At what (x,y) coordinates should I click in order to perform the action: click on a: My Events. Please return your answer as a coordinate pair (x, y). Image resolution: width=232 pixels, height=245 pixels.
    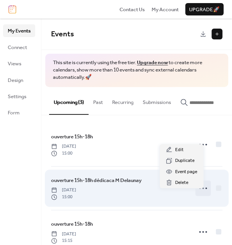
    Looking at the image, I should click on (19, 31).